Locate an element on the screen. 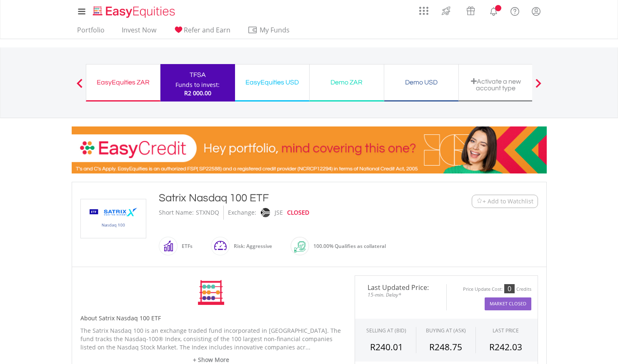  div: Credits is located at coordinates (523, 290).